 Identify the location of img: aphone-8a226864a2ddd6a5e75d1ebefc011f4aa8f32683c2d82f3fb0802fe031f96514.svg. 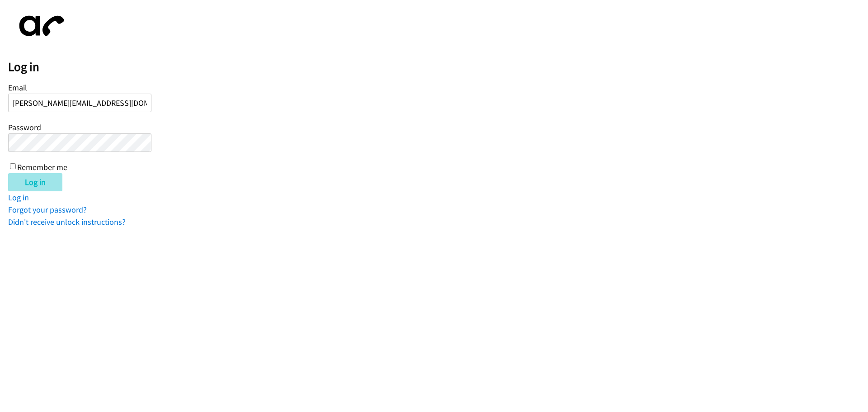
(40, 25).